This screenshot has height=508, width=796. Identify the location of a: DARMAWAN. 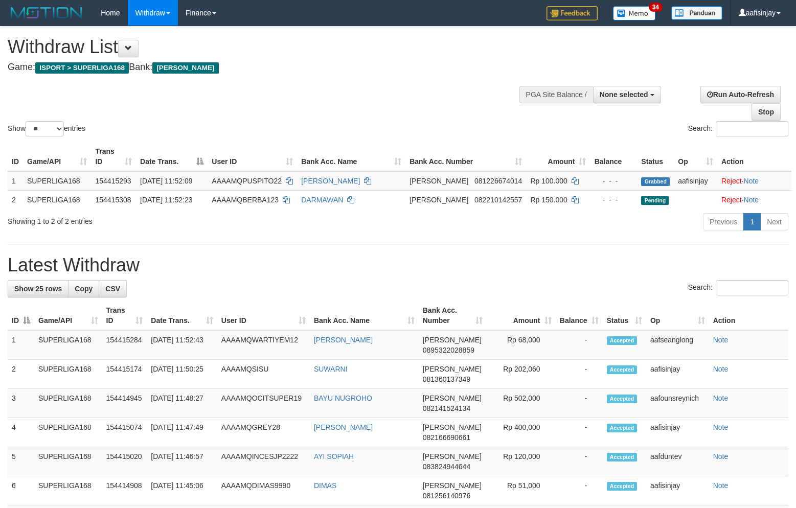
(322, 200).